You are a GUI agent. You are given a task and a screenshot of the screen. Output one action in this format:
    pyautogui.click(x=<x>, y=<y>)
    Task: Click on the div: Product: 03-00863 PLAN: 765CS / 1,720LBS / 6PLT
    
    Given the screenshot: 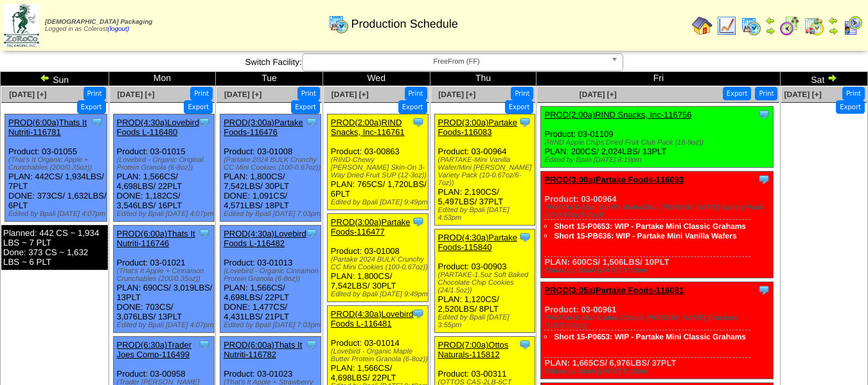 What is the action you would take?
    pyautogui.click(x=377, y=162)
    